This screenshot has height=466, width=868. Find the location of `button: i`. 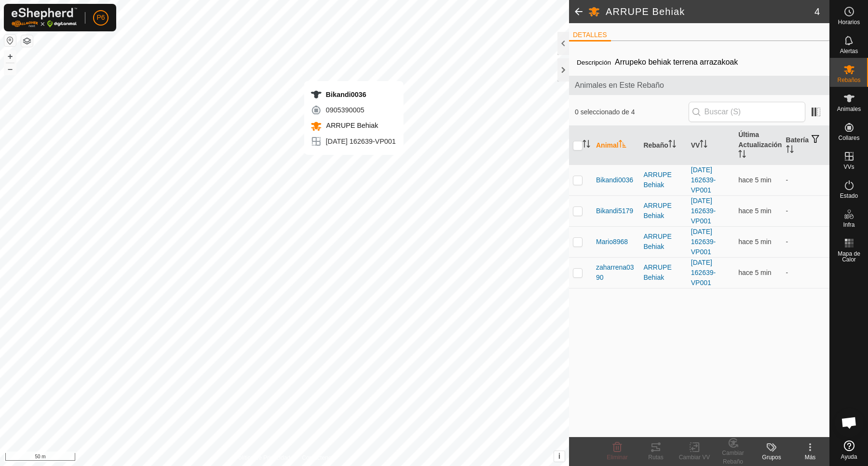

button: i is located at coordinates (560, 456).